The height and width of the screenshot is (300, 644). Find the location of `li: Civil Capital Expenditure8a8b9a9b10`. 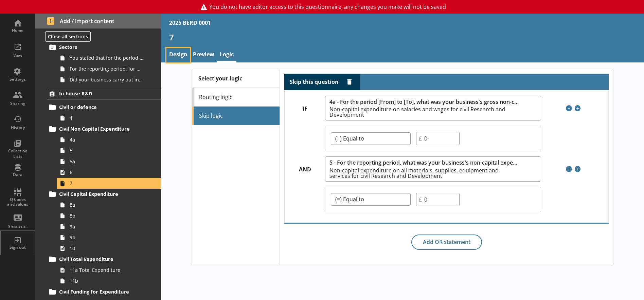

li: Civil Capital Expenditure8a8b9a9b10 is located at coordinates (105, 221).